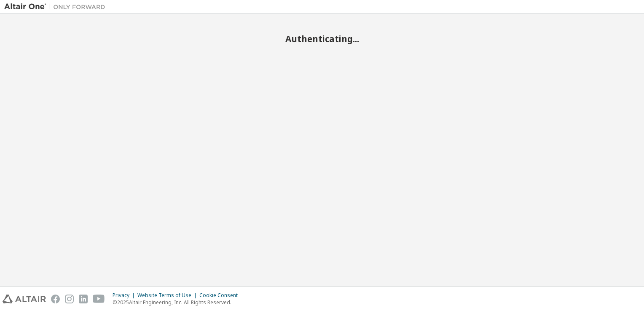 The height and width of the screenshot is (311, 644). What do you see at coordinates (177, 303) in the screenshot?
I see `p: © 2025 Altair Engineering, Inc. All Rights Reserved.` at bounding box center [177, 303].